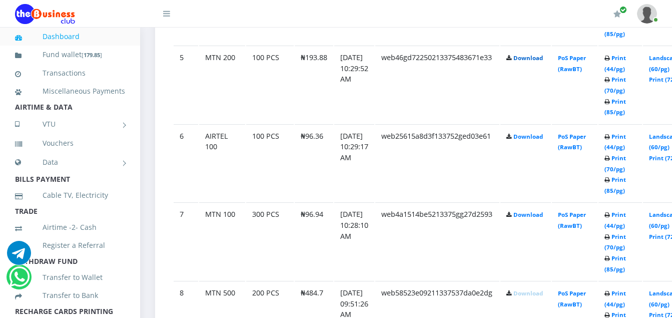 The width and height of the screenshot is (672, 318). What do you see at coordinates (314, 84) in the screenshot?
I see `td: ₦193.88` at bounding box center [314, 84].